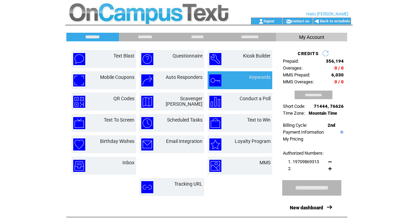 The width and height of the screenshot is (418, 218). Describe the element at coordinates (117, 141) in the screenshot. I see `a: Birthday Wishes` at that location.